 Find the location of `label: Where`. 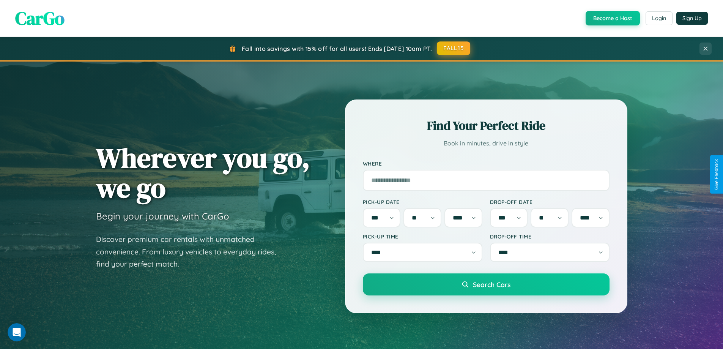

label: Where is located at coordinates (486, 163).